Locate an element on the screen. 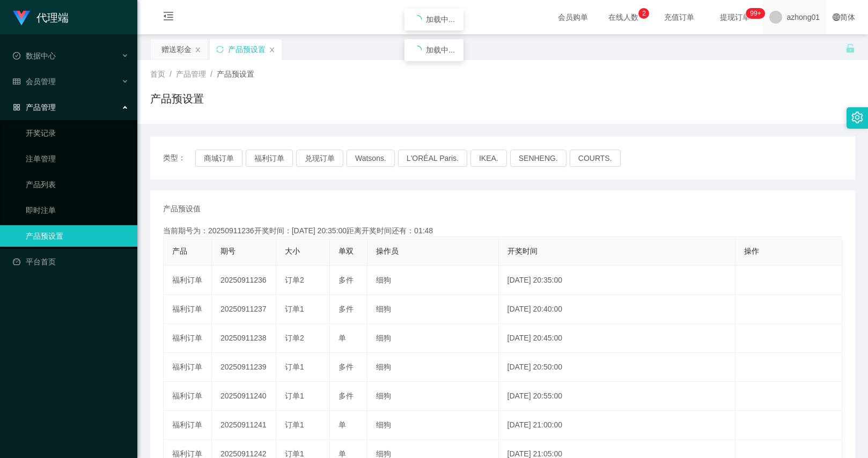 This screenshot has width=868, height=458. div: 赠送彩金 is located at coordinates (177, 50).